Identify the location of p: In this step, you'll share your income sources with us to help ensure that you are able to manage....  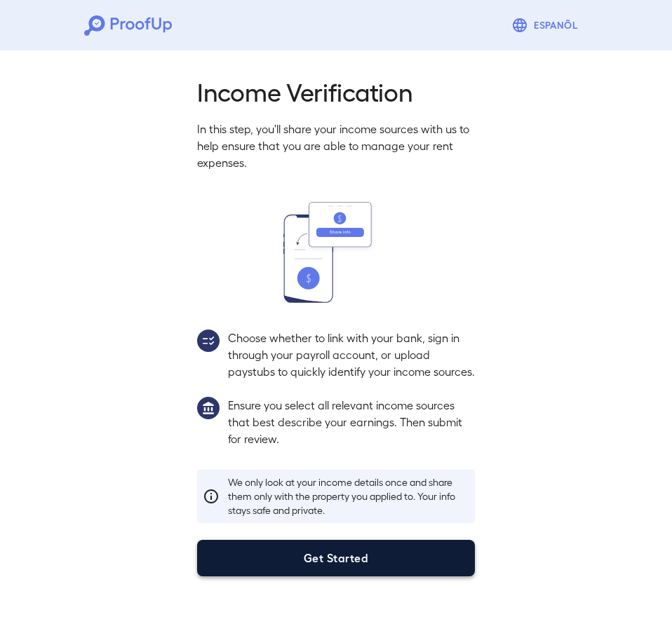
(336, 146).